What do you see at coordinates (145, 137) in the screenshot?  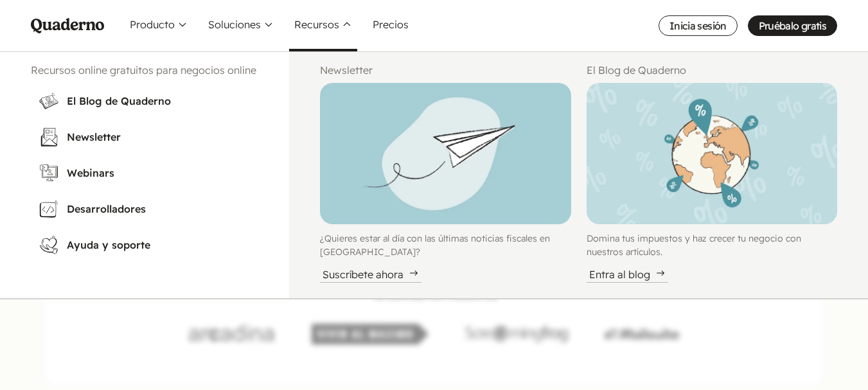 I see `a: Newsletter` at bounding box center [145, 137].